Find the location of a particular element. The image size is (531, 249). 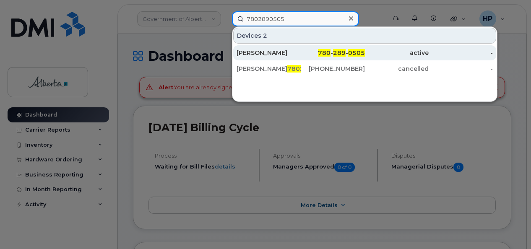

div: cancelled is located at coordinates (397, 69).